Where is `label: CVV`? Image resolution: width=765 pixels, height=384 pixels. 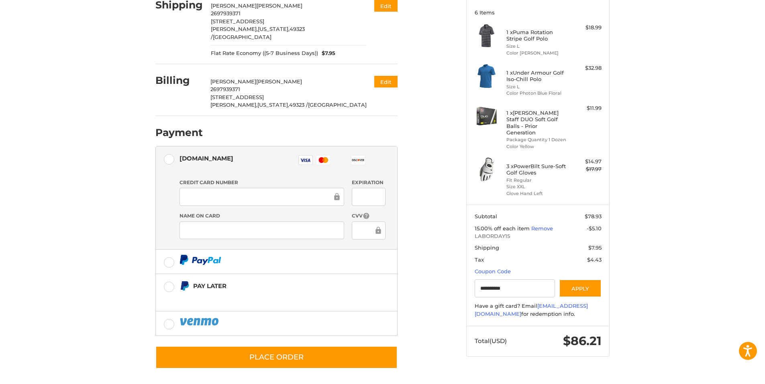 label: CVV is located at coordinates (368, 216).